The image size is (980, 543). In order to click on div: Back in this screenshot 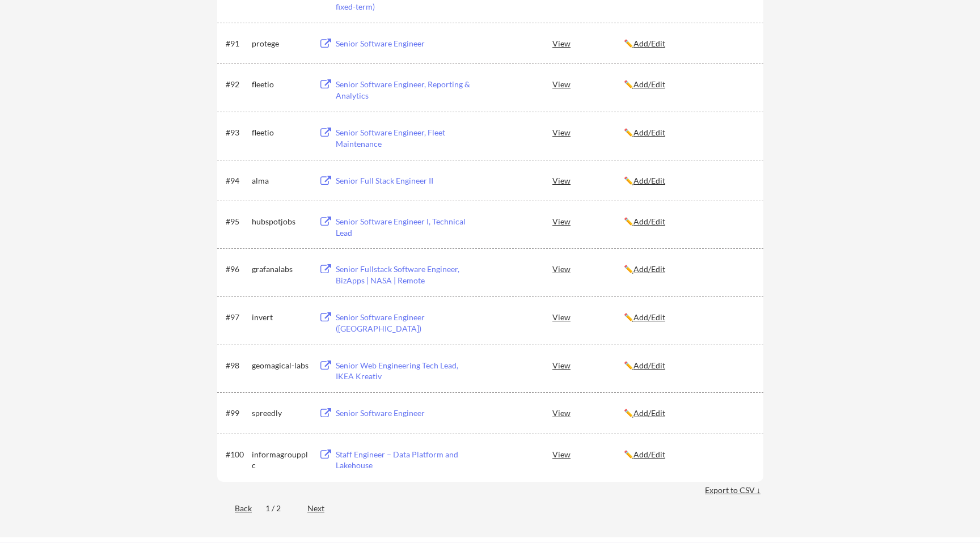, I will do `click(235, 509)`.